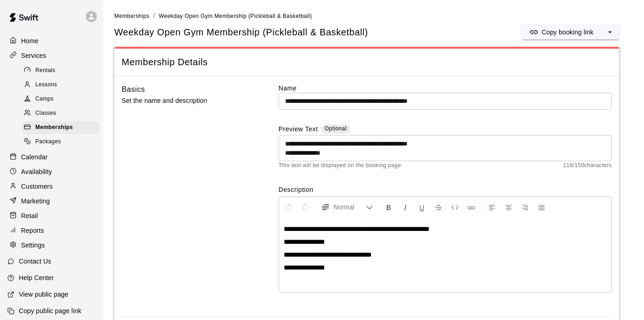 This screenshot has width=644, height=320. Describe the element at coordinates (374, 16) in the screenshot. I see `nav: breadcrumb` at that location.